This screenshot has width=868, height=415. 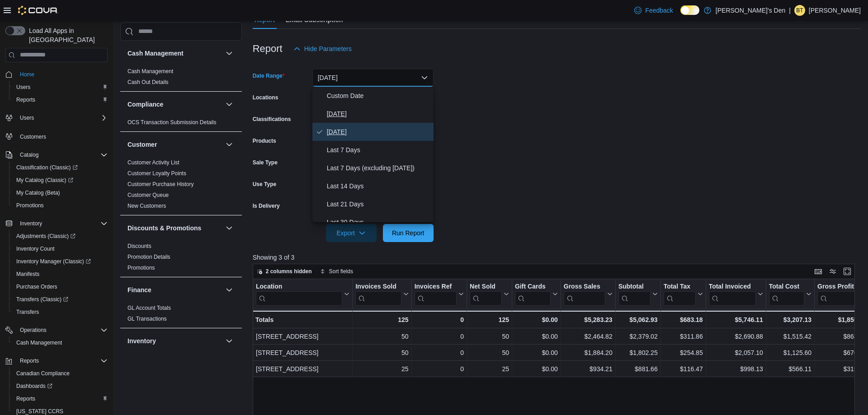 What do you see at coordinates (60, 300) in the screenshot?
I see `span: Transfers (Classic)` at bounding box center [60, 300].